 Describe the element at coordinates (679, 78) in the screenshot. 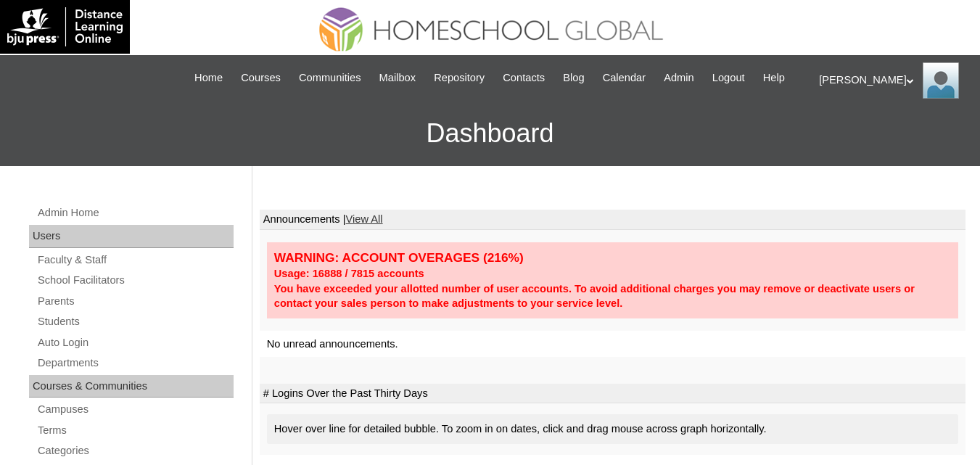

I see `a: Admin` at that location.